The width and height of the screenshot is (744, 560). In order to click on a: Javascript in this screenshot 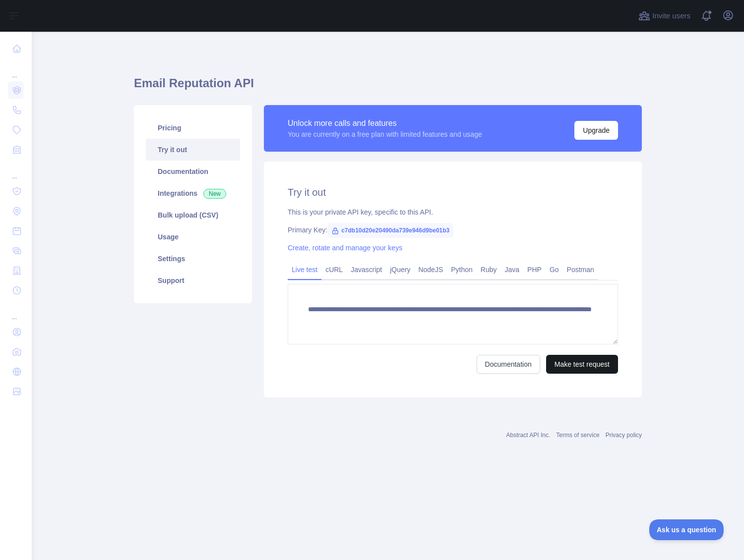, I will do `click(366, 270)`.